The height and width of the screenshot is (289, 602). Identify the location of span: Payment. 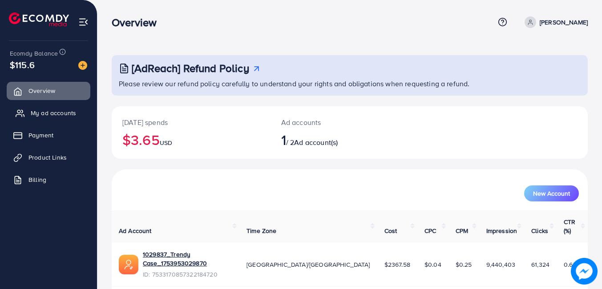
(41, 135).